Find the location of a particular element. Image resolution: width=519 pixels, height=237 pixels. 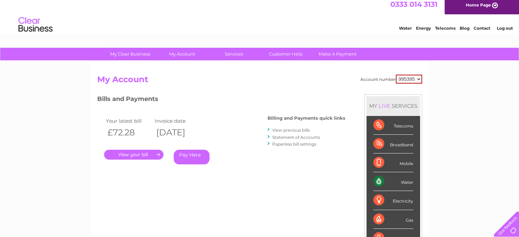

a: Services is located at coordinates (234, 54).